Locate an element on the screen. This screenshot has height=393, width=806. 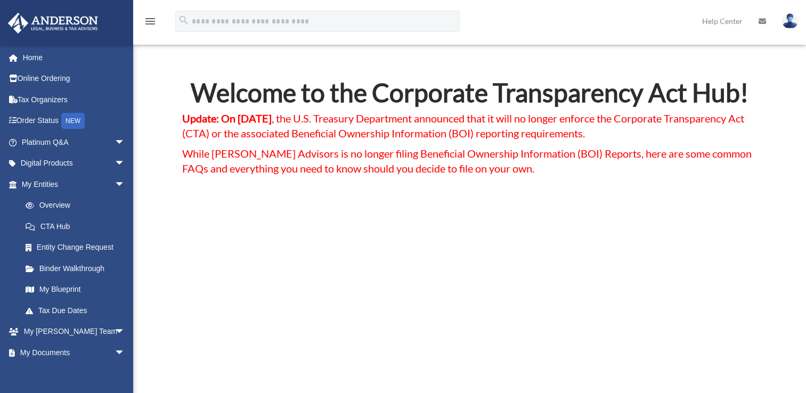
i: search is located at coordinates (184, 20).